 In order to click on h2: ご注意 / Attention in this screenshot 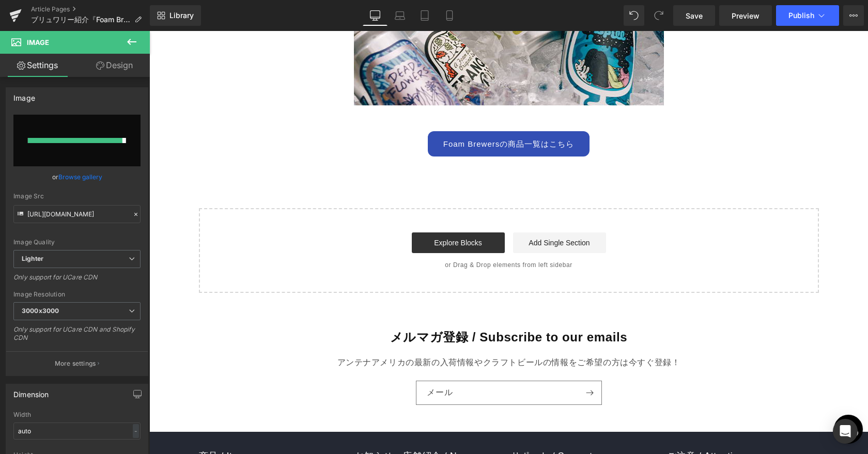, I will do `click(594, 425)`.